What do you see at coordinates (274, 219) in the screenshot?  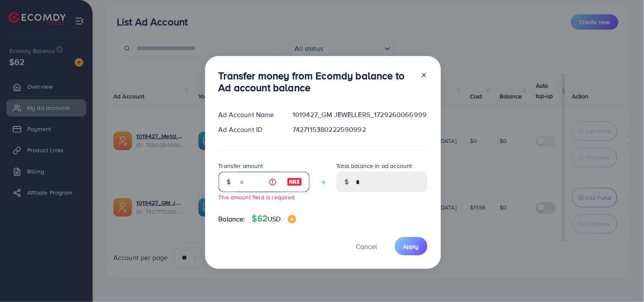 I see `h4: $62` at bounding box center [274, 219].